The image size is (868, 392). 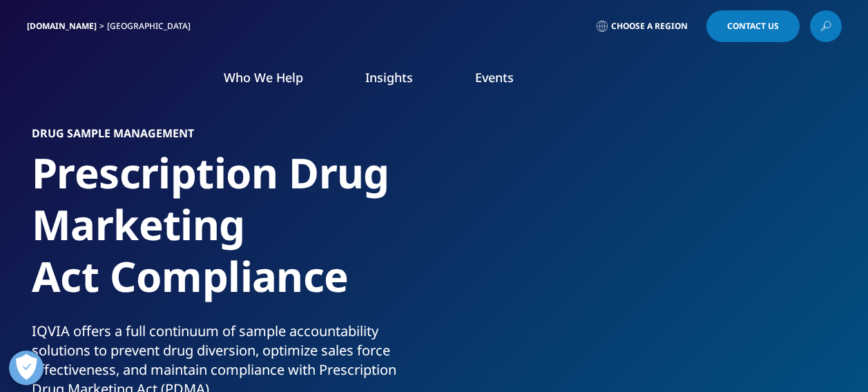 I want to click on a: Who We Help, so click(x=263, y=78).